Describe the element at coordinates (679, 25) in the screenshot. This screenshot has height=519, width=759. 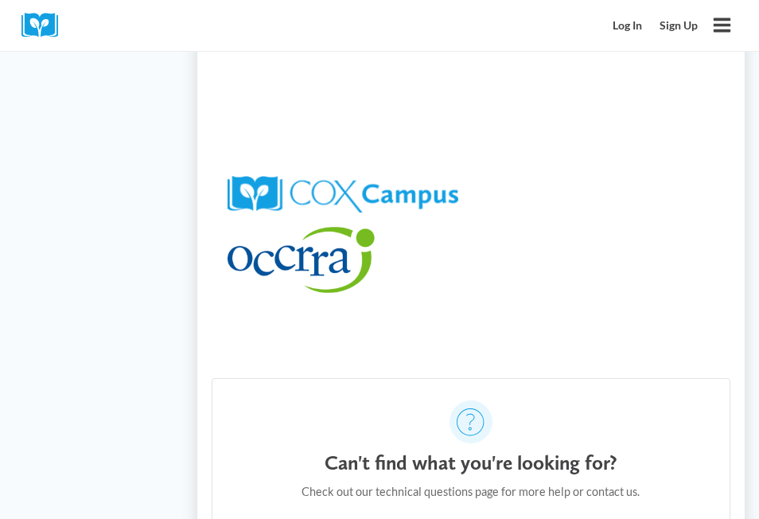
I see `a: Sign Up` at that location.